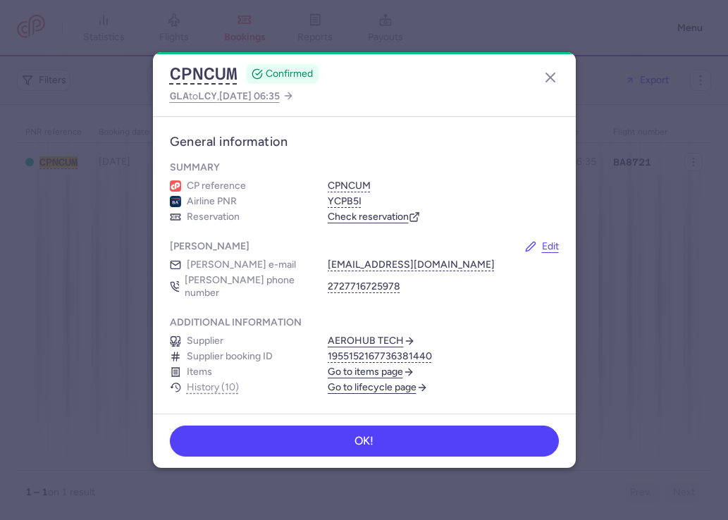  Describe the element at coordinates (374, 217) in the screenshot. I see `a: Check reservation` at that location.